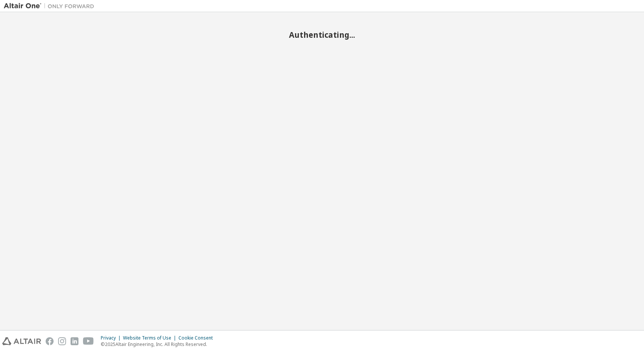  What do you see at coordinates (198, 338) in the screenshot?
I see `div: Cookie Consent` at bounding box center [198, 338].